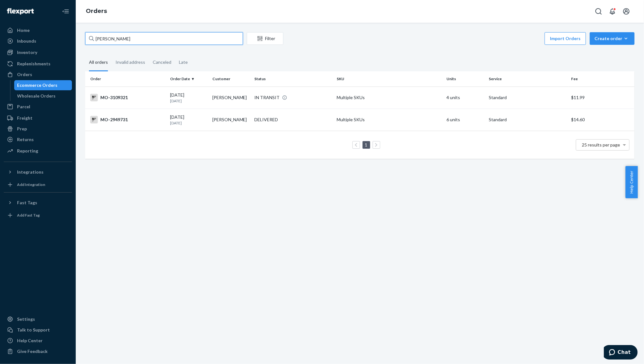 The height and width of the screenshot is (364, 644). I want to click on div: Inbounds, so click(26, 41).